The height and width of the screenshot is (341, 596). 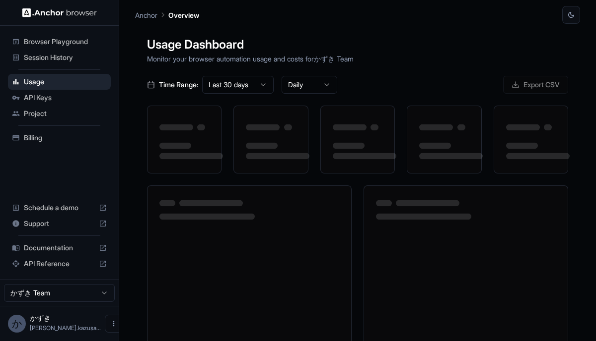 I want to click on p: Overview, so click(x=184, y=15).